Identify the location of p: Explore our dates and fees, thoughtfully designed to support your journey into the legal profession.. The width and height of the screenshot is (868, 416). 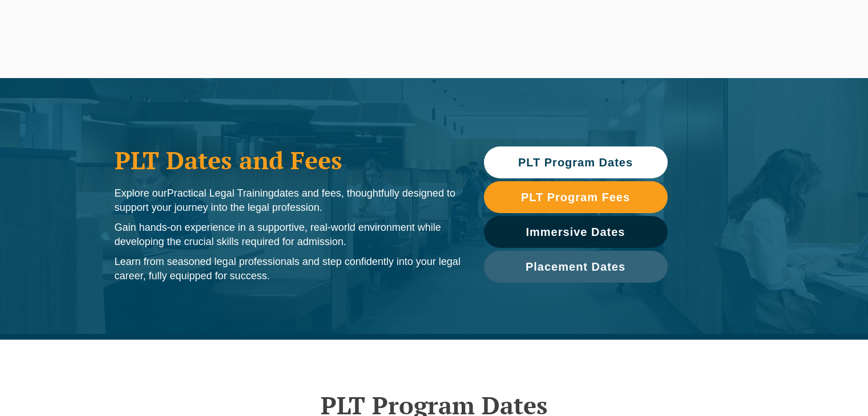
(288, 201).